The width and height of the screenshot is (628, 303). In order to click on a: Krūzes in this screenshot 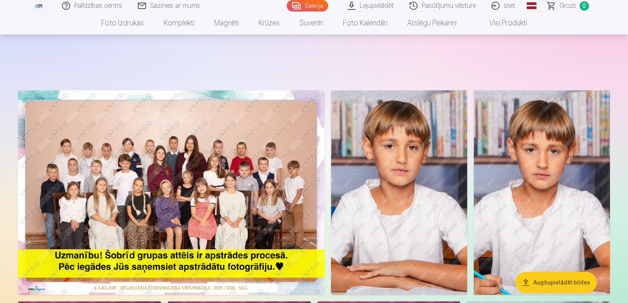, I will do `click(269, 23)`.